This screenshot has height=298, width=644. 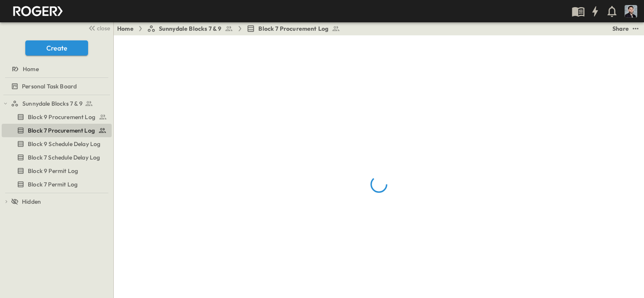 I want to click on span: Block 7 Permit Log, so click(x=53, y=184).